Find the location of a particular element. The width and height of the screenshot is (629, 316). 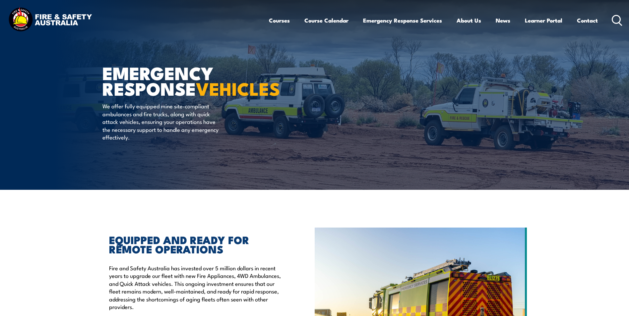

a: About Us is located at coordinates (469, 20).